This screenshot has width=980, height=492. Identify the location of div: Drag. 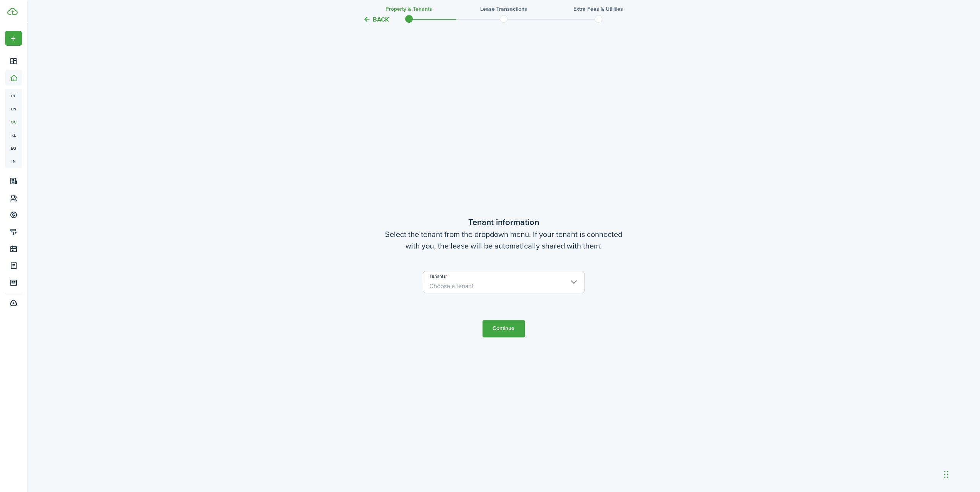
(946, 474).